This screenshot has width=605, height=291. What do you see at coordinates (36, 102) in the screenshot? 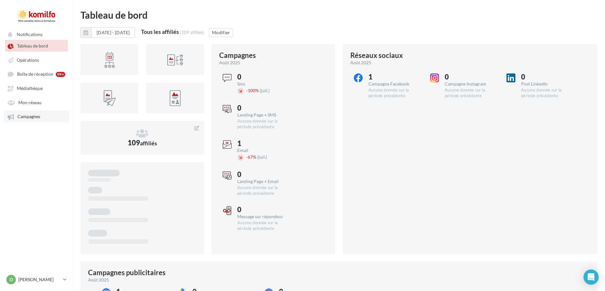
I see `a: Mon réseau` at bounding box center [36, 102].